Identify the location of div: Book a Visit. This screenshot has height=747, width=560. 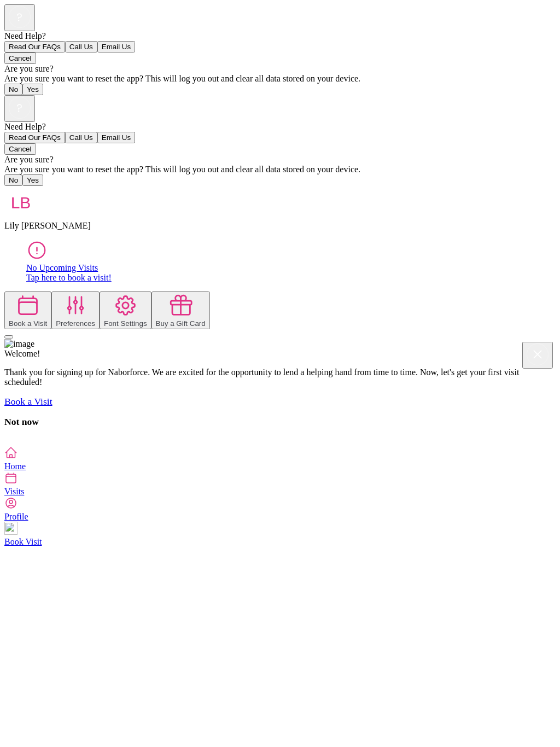
(28, 323).